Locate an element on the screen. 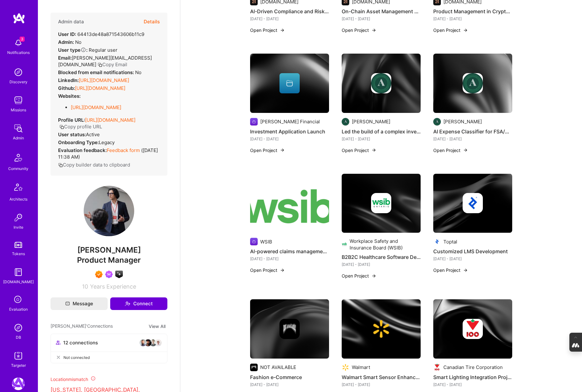  span: 10 is located at coordinates (85, 287).